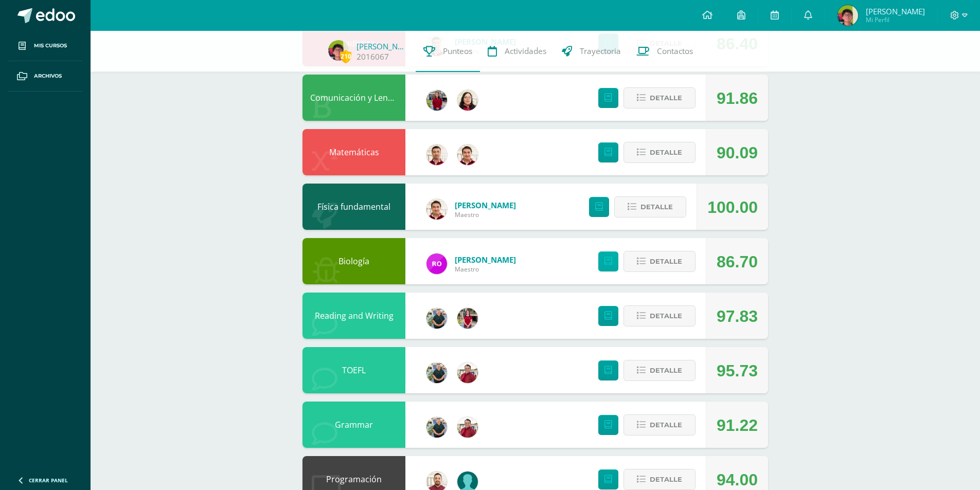  What do you see at coordinates (45, 76) in the screenshot?
I see `a: Archivos` at bounding box center [45, 76].